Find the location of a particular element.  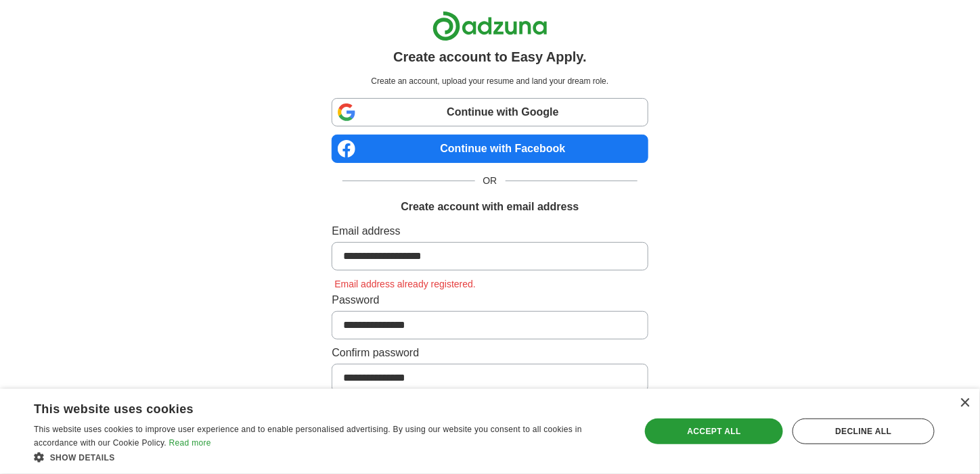

label: Password is located at coordinates (489, 301).